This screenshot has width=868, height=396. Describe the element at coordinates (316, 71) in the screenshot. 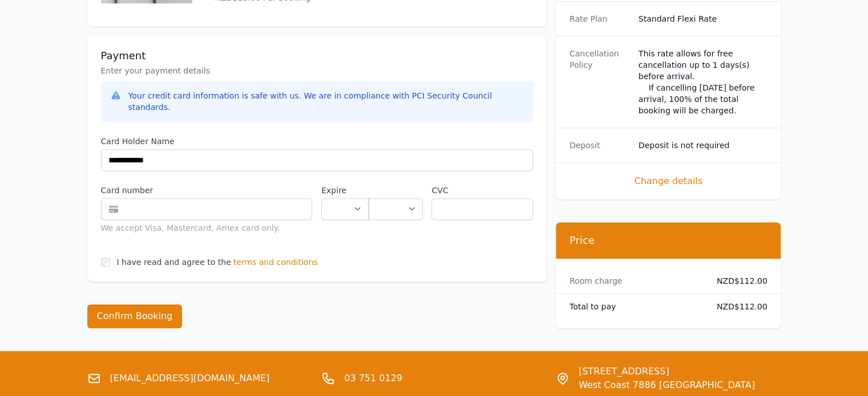

I see `p: Enter your payment details` at that location.